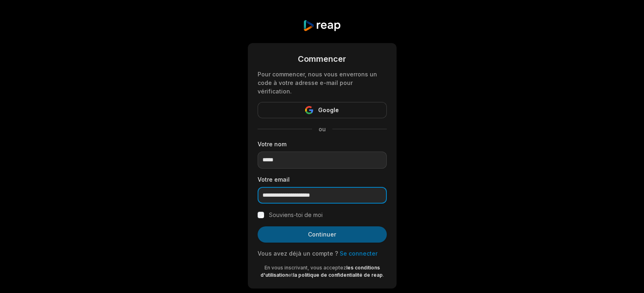 Image resolution: width=644 pixels, height=293 pixels. Describe the element at coordinates (317, 83) in the screenshot. I see `font: Pour commencer, nous vous enverrons un code à votre adresse e-mail pour vérification.` at that location.